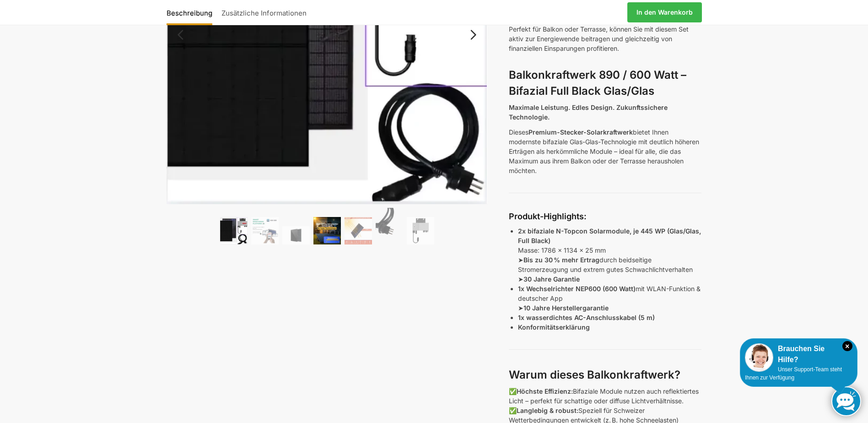 This screenshot has height=423, width=868. I want to click on a: Zusätzliche Informationen, so click(264, 13).